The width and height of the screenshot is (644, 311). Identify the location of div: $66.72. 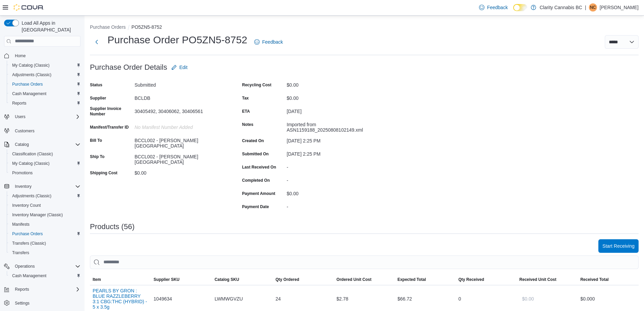
(425, 299).